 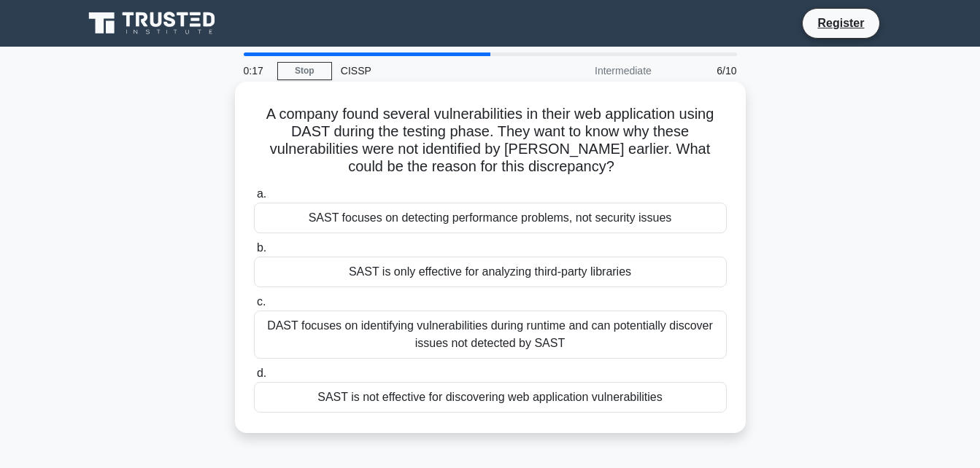 I want to click on span: d., so click(x=262, y=373).